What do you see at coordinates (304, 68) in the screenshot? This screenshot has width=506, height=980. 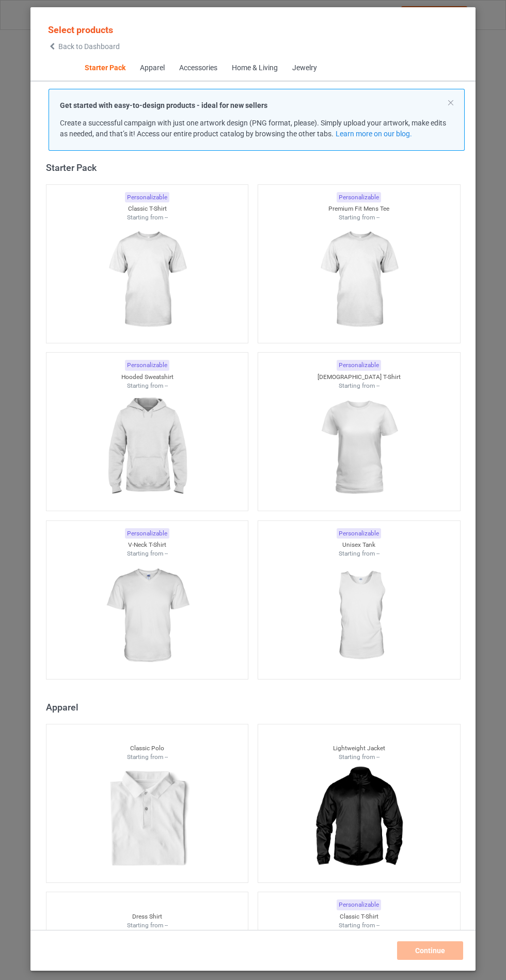 I see `div: Jewelry` at bounding box center [304, 68].